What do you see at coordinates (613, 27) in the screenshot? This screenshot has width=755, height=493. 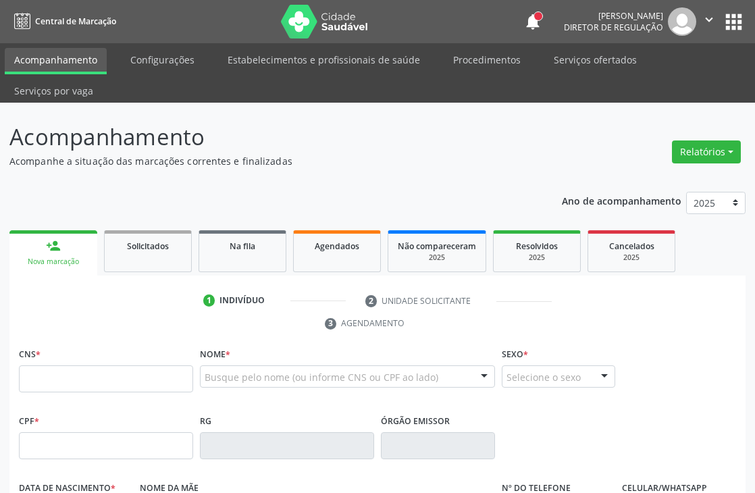 I see `span: Diretor de regulação` at bounding box center [613, 27].